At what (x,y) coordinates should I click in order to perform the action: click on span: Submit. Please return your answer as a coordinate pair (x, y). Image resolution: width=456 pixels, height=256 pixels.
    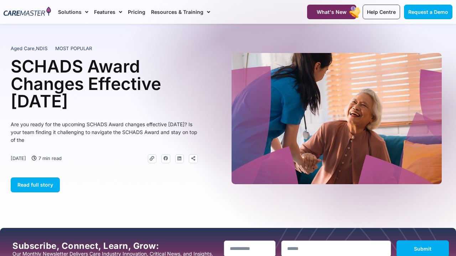
    Looking at the image, I should click on (422, 249).